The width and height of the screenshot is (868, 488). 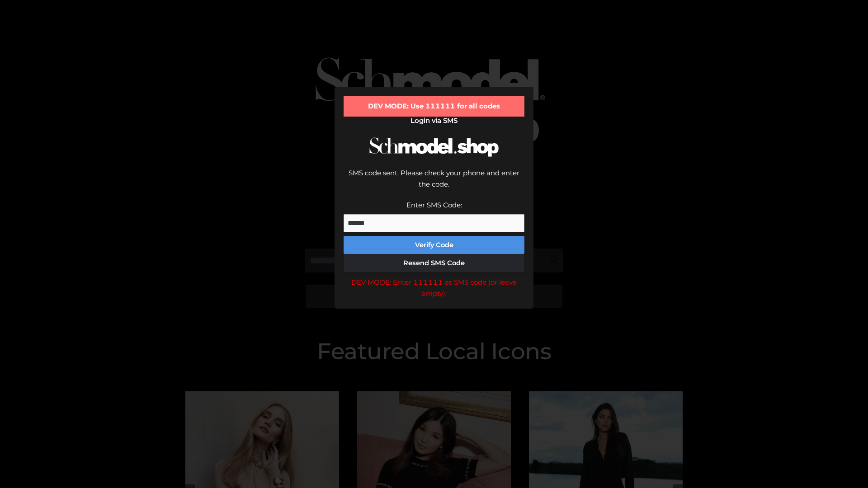 I want to click on h2: Login via SMS, so click(x=434, y=120).